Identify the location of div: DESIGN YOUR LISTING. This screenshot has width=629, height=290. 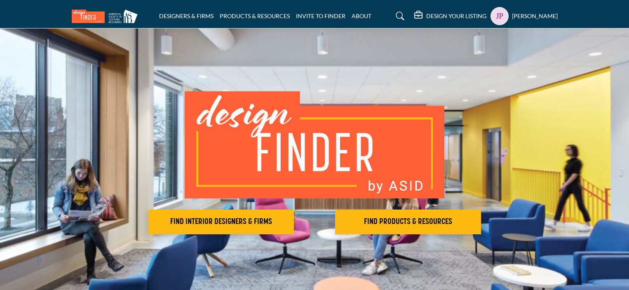
(450, 16).